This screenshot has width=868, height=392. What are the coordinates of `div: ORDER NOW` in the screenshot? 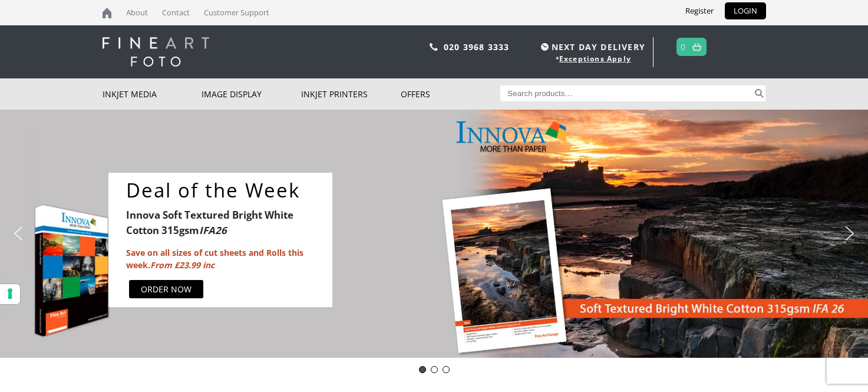 It's located at (166, 288).